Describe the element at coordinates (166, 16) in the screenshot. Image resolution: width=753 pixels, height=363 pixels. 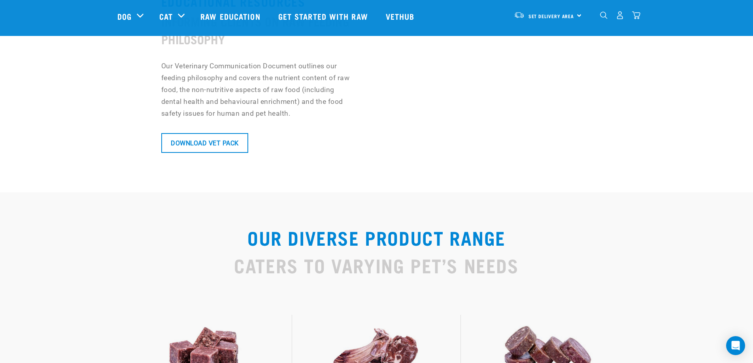
I see `a: Cat` at that location.